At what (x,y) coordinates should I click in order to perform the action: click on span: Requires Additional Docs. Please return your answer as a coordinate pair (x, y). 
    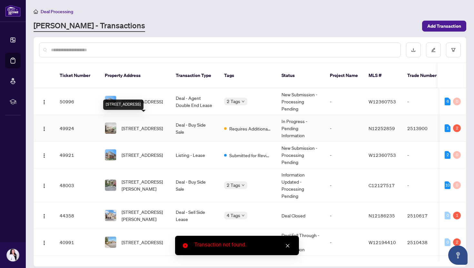
    Looking at the image, I should click on (250, 129).